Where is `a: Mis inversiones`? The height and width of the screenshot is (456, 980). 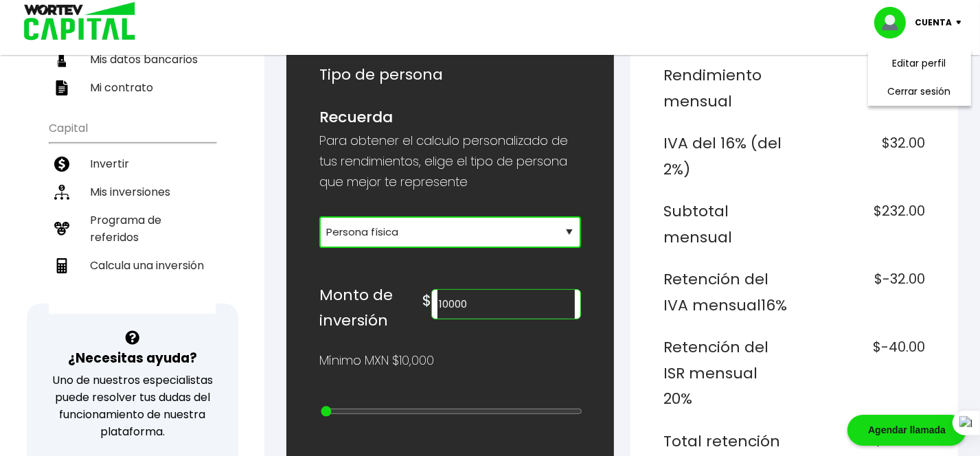 a: Mis inversiones is located at coordinates (132, 192).